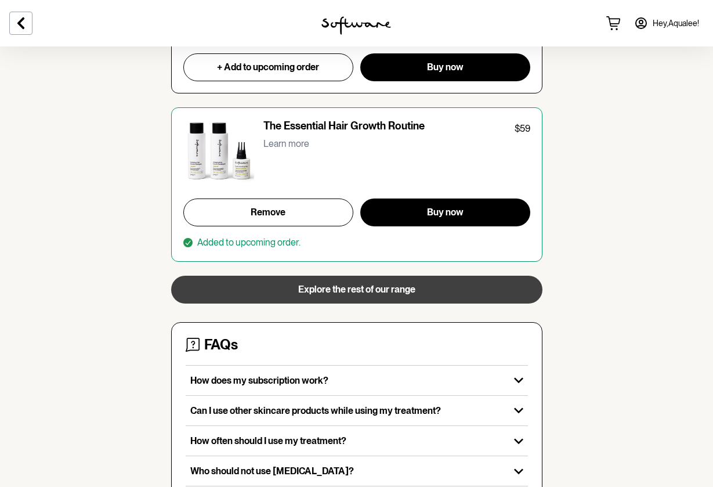 Image resolution: width=713 pixels, height=487 pixels. What do you see at coordinates (344, 128) in the screenshot?
I see `p: The Essential Hair Growth Routine` at bounding box center [344, 128].